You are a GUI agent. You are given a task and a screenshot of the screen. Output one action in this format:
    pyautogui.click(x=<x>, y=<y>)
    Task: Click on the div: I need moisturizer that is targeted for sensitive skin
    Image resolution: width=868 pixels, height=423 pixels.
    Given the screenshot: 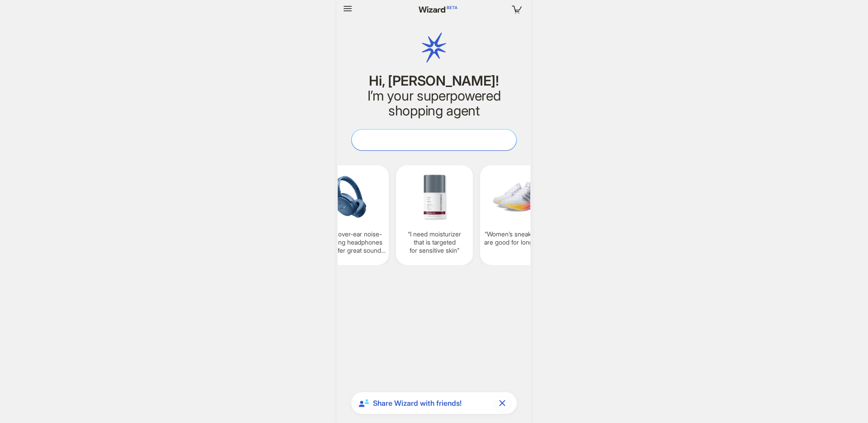 What is the action you would take?
    pyautogui.click(x=434, y=215)
    